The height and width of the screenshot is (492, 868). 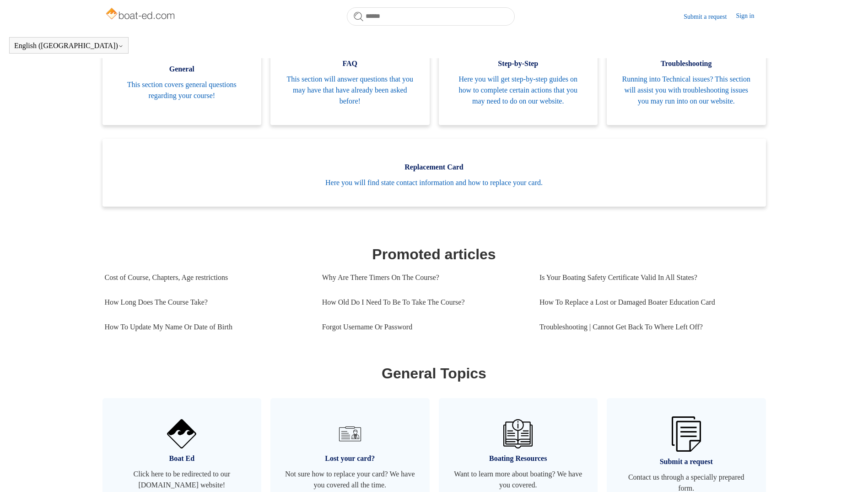 I want to click on span: Replacement Card, so click(x=434, y=168).